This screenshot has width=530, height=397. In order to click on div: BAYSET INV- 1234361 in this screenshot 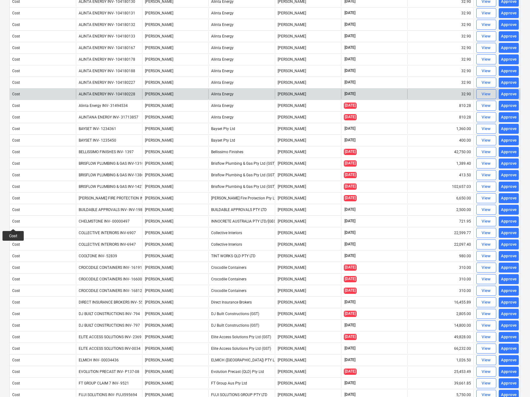, I will do `click(97, 129)`.